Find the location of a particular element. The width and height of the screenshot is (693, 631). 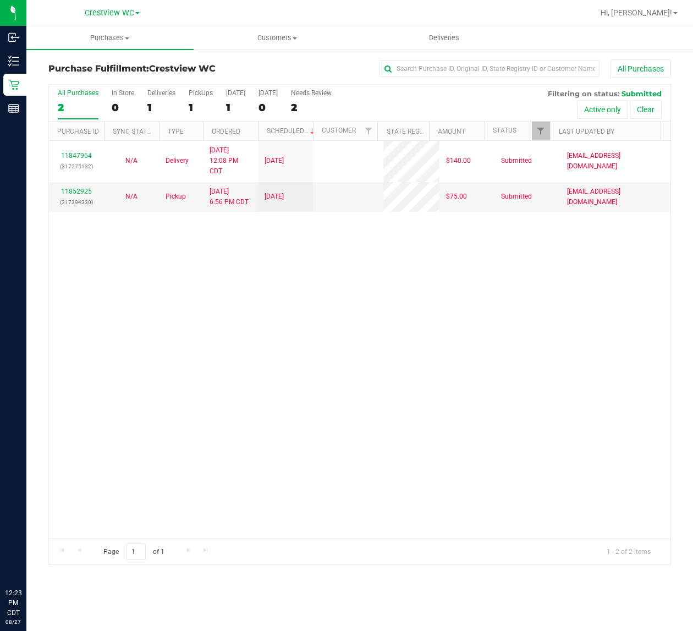

p: 08/27 is located at coordinates (13, 622).